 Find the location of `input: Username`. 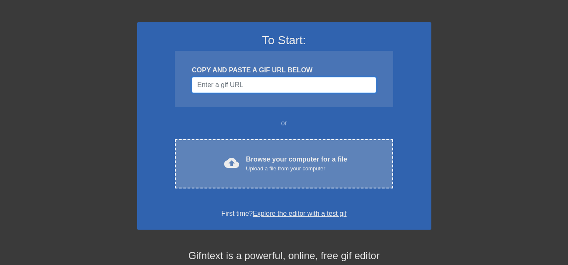

input: Username is located at coordinates (284, 85).